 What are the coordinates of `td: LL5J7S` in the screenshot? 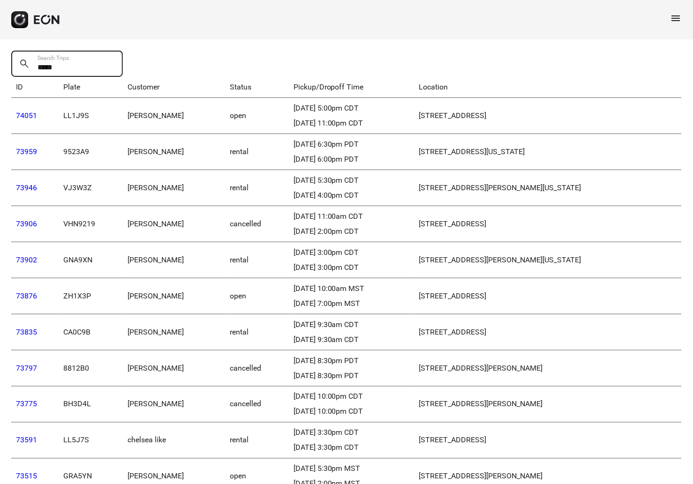 It's located at (90, 441).